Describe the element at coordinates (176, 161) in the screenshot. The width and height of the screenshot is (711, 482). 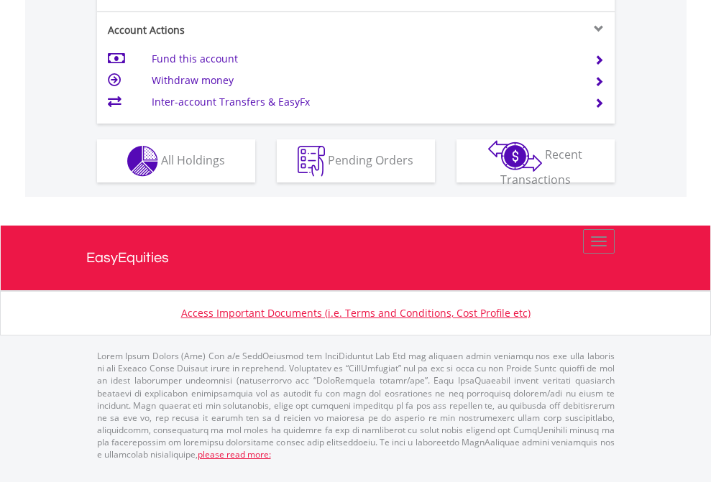
I see `button: All Holdings` at that location.